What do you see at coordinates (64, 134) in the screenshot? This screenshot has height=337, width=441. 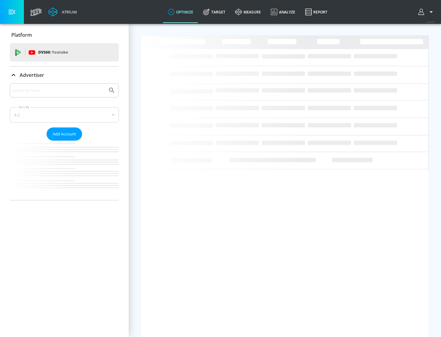 I see `button: Add Account` at bounding box center [64, 134].